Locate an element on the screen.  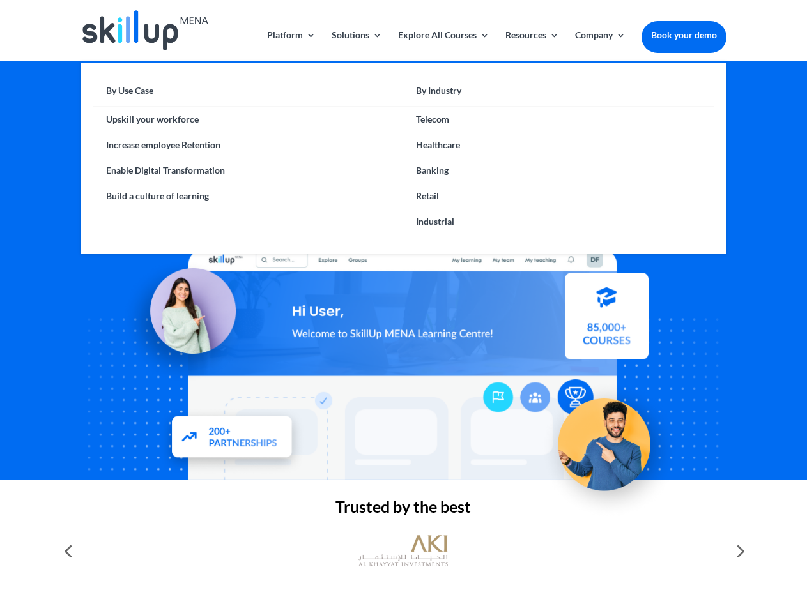
a: Explore All Courses is located at coordinates (443, 45).